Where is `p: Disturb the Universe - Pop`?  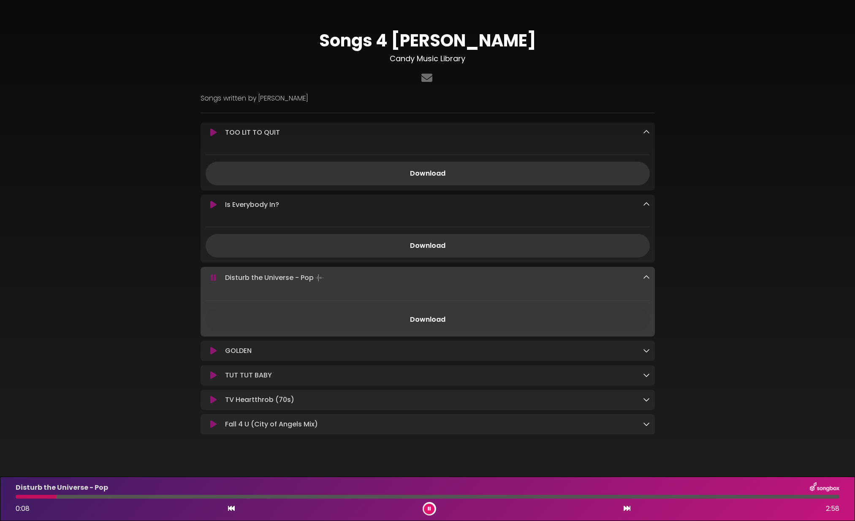 p: Disturb the Universe - Pop is located at coordinates (275, 278).